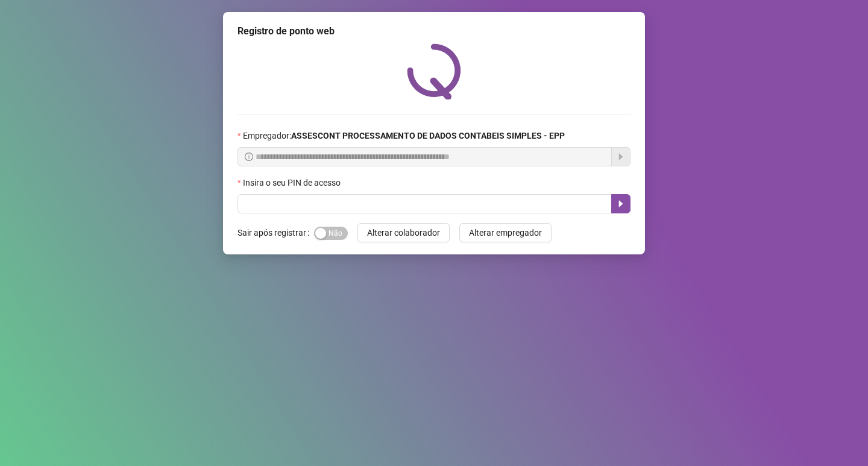 The height and width of the screenshot is (466, 868). Describe the element at coordinates (621, 203) in the screenshot. I see `span: caret-right` at that location.